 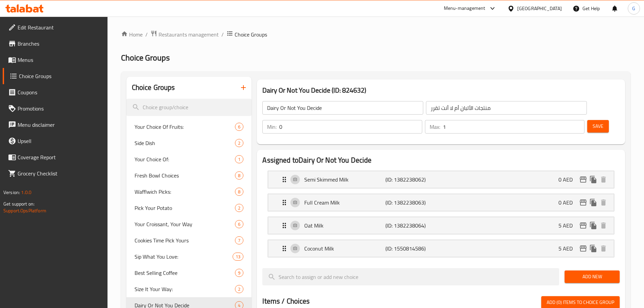 What do you see at coordinates (189, 288) in the screenshot?
I see `div: Size It Your Way:2` at bounding box center [189, 288].